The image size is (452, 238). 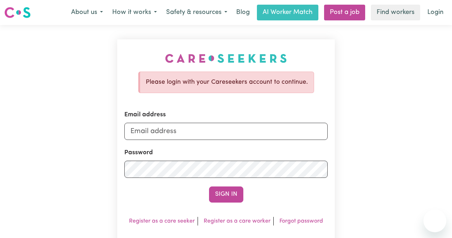 I want to click on a: Find workers, so click(x=396, y=13).